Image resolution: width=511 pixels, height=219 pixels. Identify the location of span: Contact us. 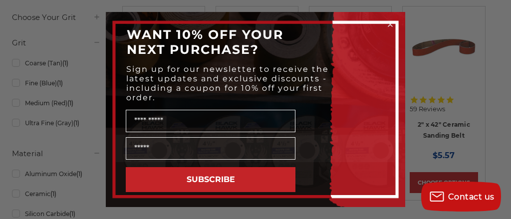
(471, 196).